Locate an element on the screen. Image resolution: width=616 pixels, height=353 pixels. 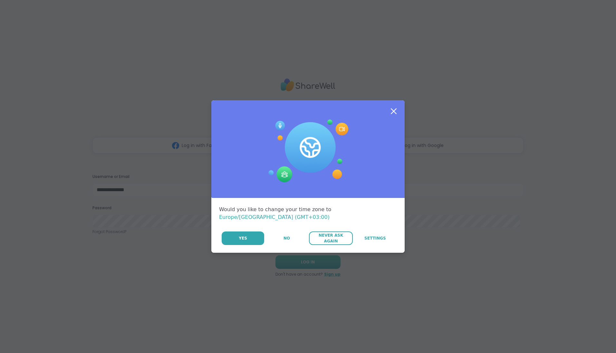
a: Settings is located at coordinates (375, 238).